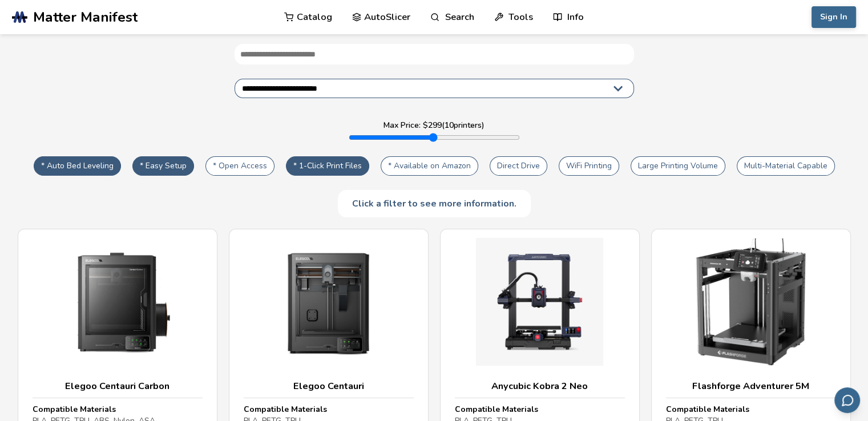 This screenshot has width=868, height=421. What do you see at coordinates (434, 203) in the screenshot?
I see `div: Click a filter to see more information.` at bounding box center [434, 203].